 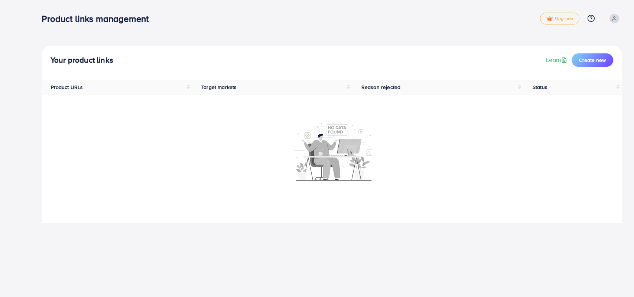 I want to click on a: tickUpgrade, so click(x=560, y=19).